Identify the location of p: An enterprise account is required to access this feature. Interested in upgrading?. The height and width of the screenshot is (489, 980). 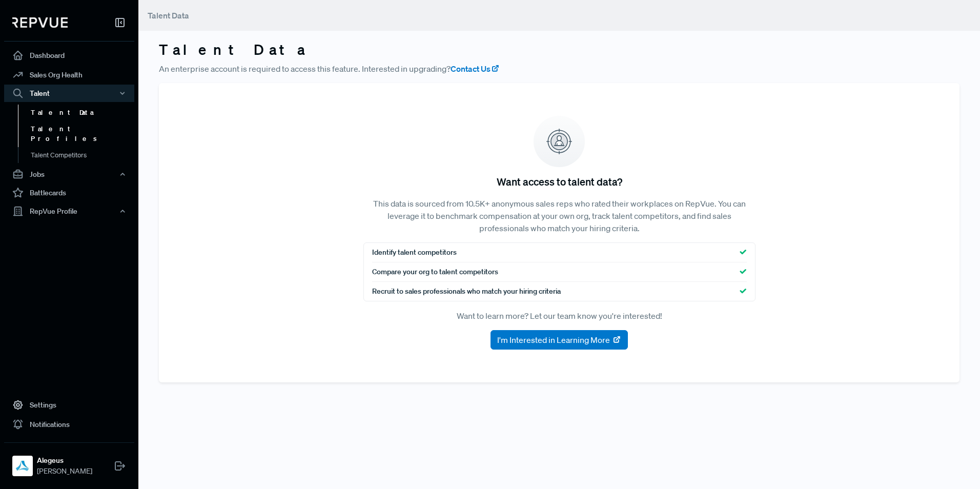
(559, 69).